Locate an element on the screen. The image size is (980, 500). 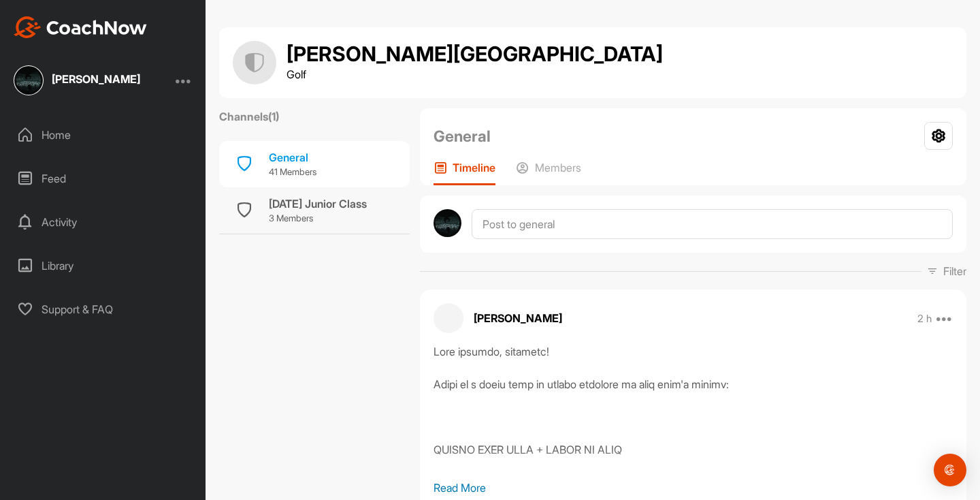
div: Open Intercom Messenger is located at coordinates (950, 470).